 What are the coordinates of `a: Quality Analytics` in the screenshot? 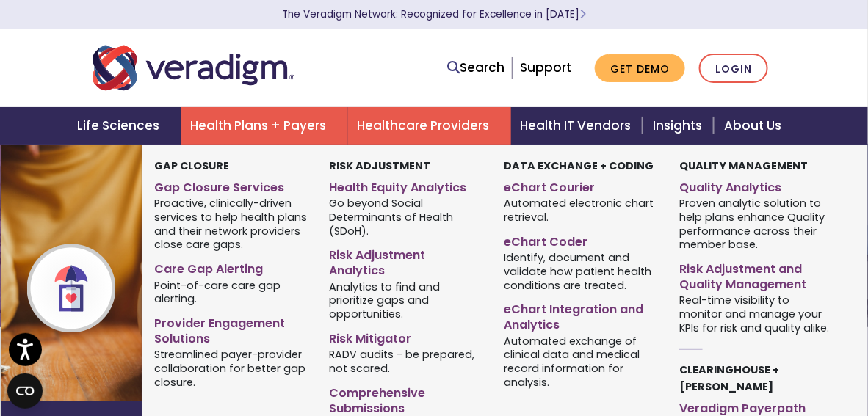 It's located at (755, 185).